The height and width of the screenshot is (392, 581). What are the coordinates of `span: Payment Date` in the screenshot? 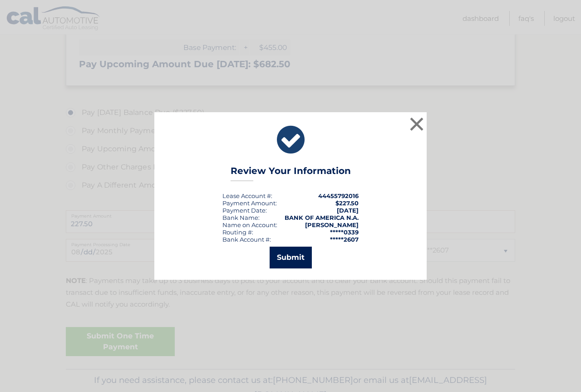 It's located at (244, 210).